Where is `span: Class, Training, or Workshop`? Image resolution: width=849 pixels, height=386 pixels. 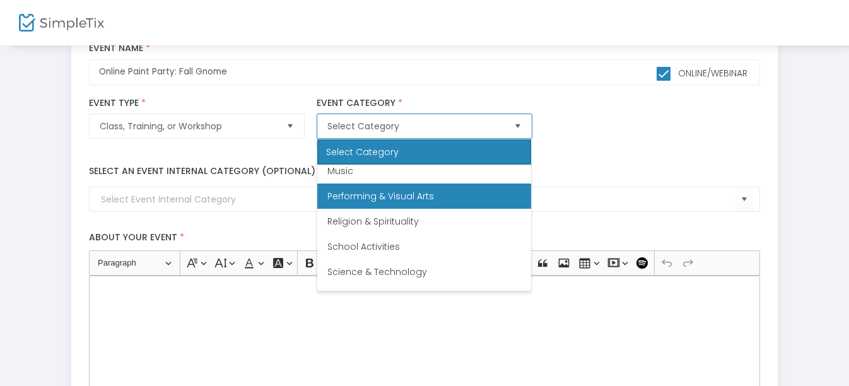
span: Class, Training, or Workshop is located at coordinates (187, 126).